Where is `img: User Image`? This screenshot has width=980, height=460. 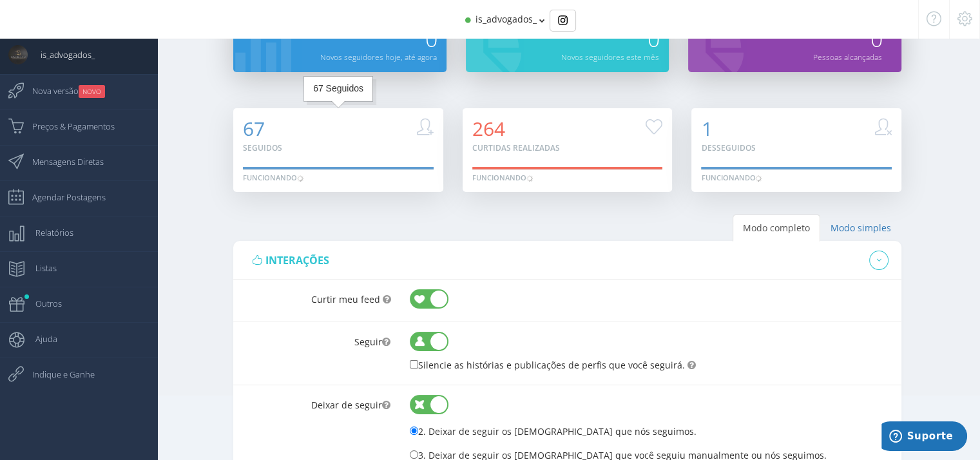 img: User Image is located at coordinates (18, 55).